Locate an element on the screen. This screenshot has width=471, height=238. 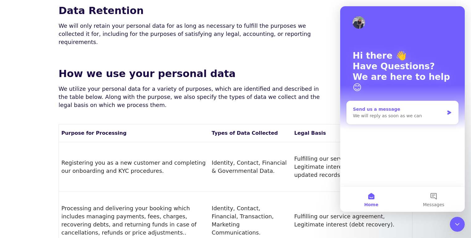
p: We utilize your personal data for a variety of purposes, which are identified and described in th... is located at coordinates (191, 97).